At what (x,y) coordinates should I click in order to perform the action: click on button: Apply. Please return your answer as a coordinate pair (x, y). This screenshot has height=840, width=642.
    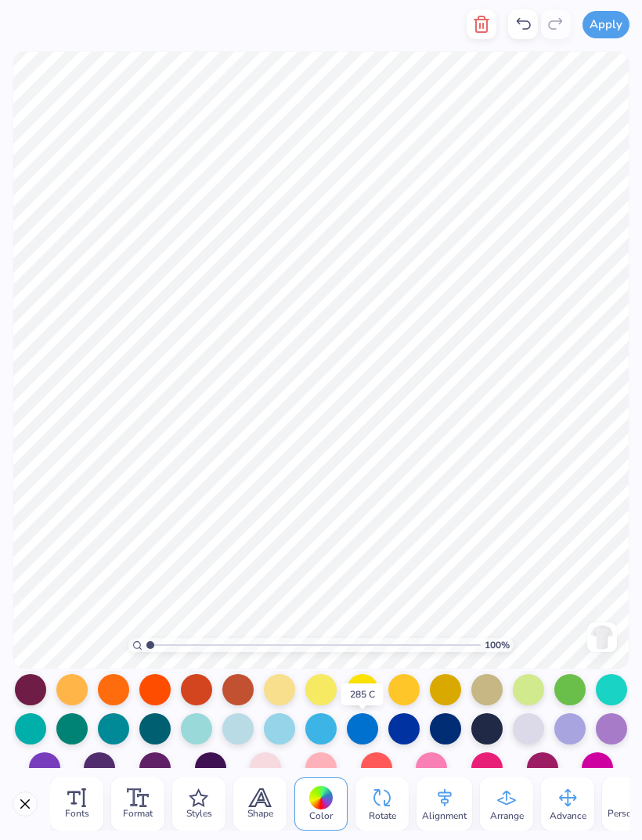
    Looking at the image, I should click on (605, 25).